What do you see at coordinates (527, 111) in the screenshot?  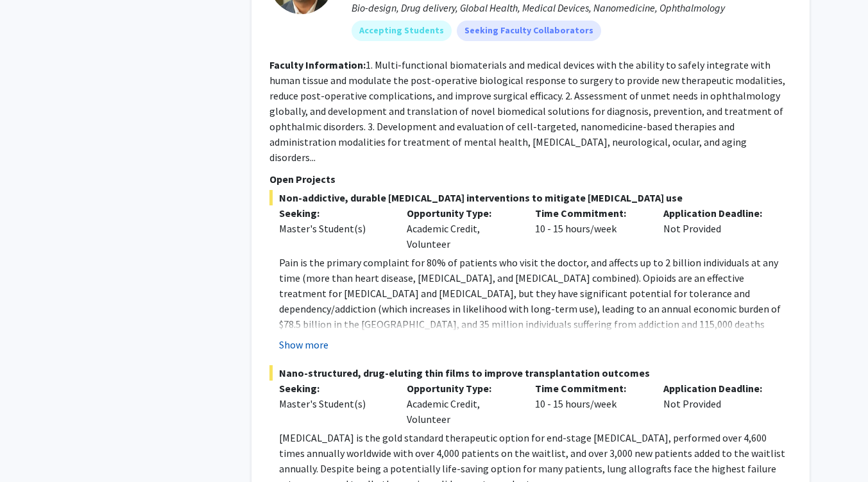 I see `fg-read-more: 1. Multi-functional biomaterials and medical devices with the ability to safely integrate with hu...` at bounding box center [527, 111].